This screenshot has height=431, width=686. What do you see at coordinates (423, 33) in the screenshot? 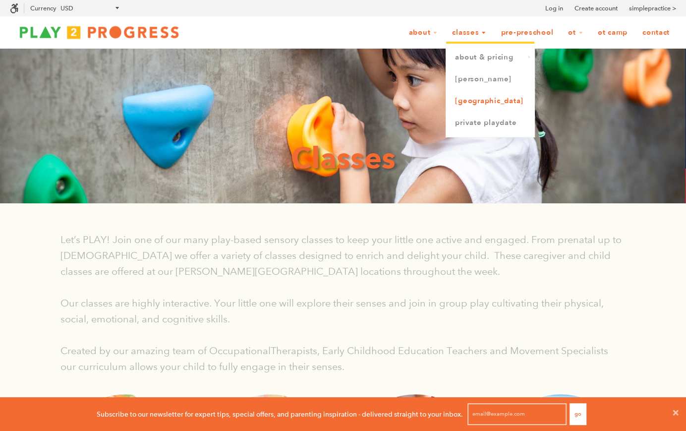
I see `a: About` at bounding box center [423, 33].